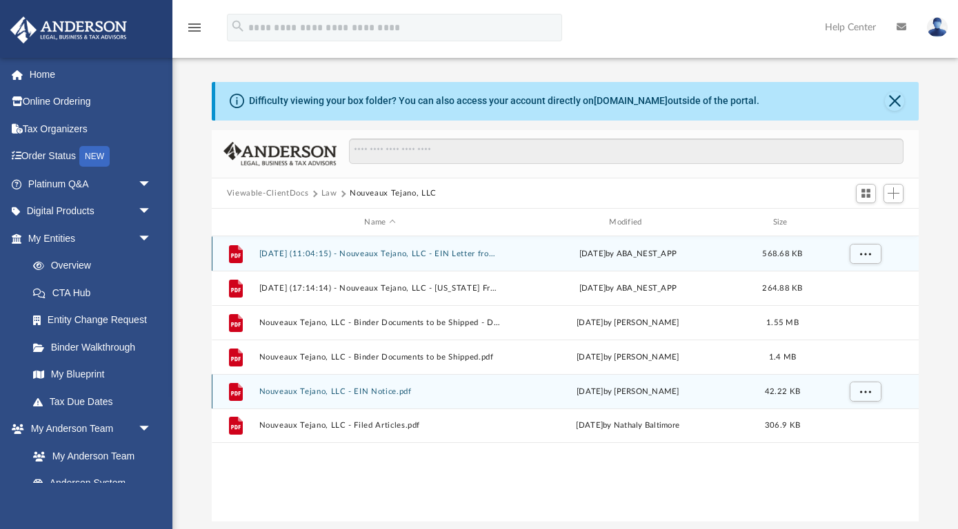  I want to click on a: Tax Due Dates, so click(96, 402).